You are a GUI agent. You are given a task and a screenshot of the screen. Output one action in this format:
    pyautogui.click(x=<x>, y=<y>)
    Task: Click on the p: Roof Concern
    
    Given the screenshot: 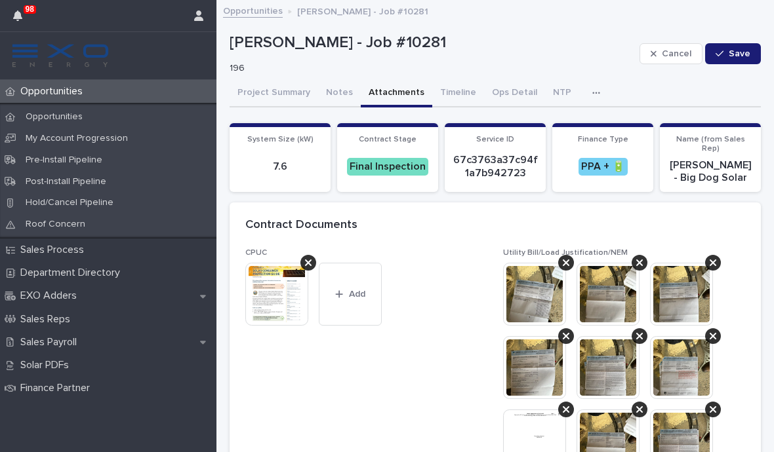 What is the action you would take?
    pyautogui.click(x=55, y=224)
    